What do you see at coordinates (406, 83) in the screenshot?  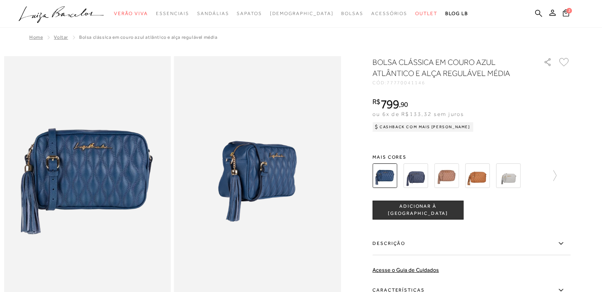 I see `span: 77770041146` at bounding box center [406, 83].